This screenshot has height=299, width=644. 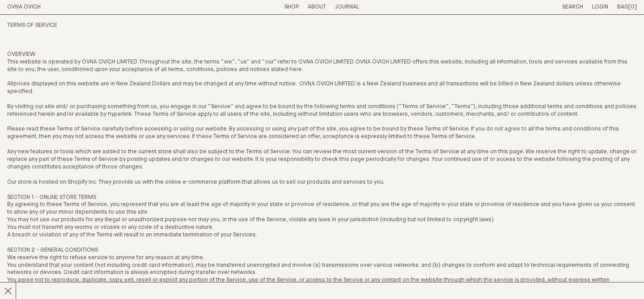 I want to click on a: Journal, so click(x=347, y=7).